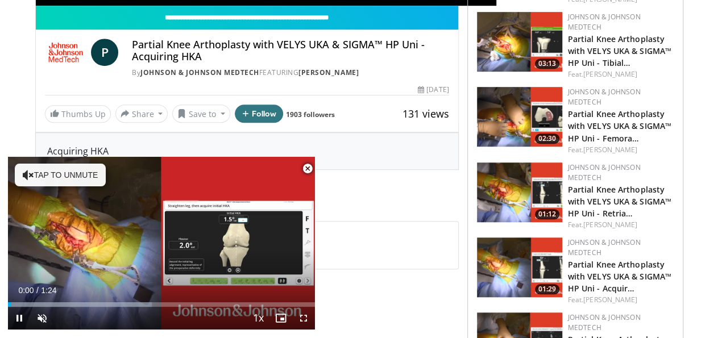 The image size is (718, 338). Describe the element at coordinates (19, 318) in the screenshot. I see `button: Pause` at that location.